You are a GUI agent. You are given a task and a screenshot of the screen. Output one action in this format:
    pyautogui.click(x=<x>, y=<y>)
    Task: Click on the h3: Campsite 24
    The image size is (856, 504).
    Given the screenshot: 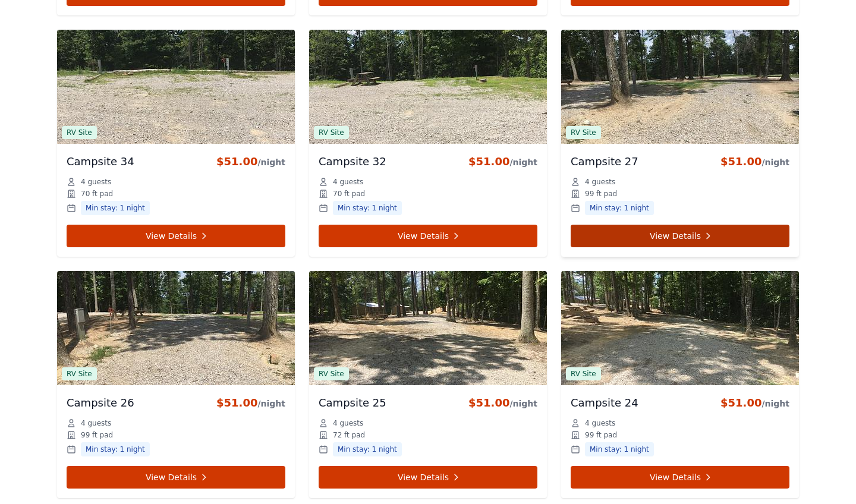 What is the action you would take?
    pyautogui.click(x=605, y=403)
    